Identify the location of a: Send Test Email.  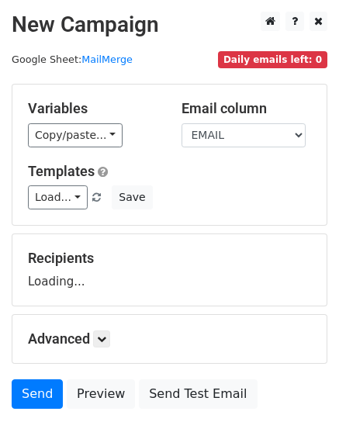
(198, 394).